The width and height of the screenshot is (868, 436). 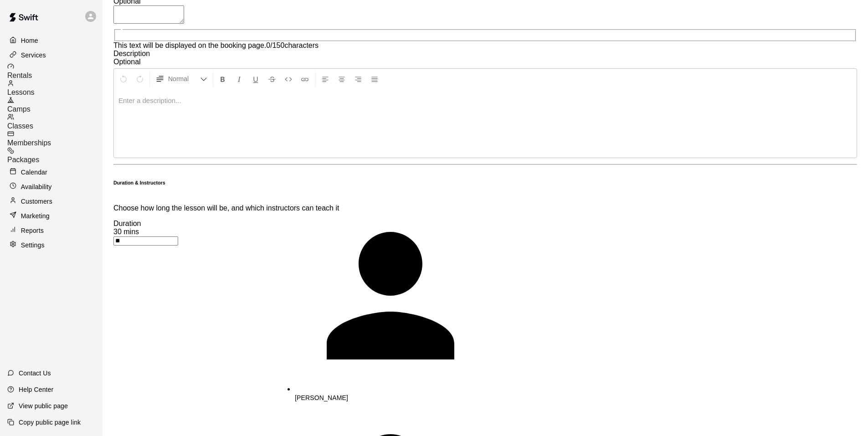 I want to click on a: Settings, so click(x=51, y=246).